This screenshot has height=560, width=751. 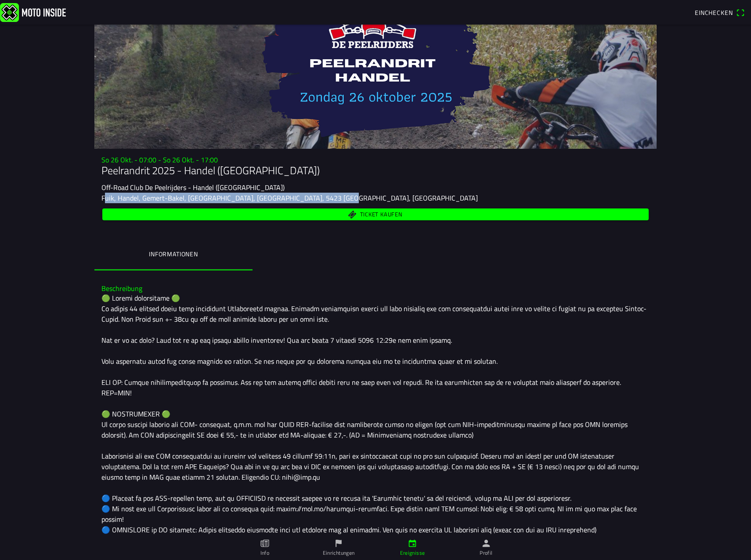 What do you see at coordinates (264, 543) in the screenshot?
I see `ion-icon: Papier` at bounding box center [264, 543].